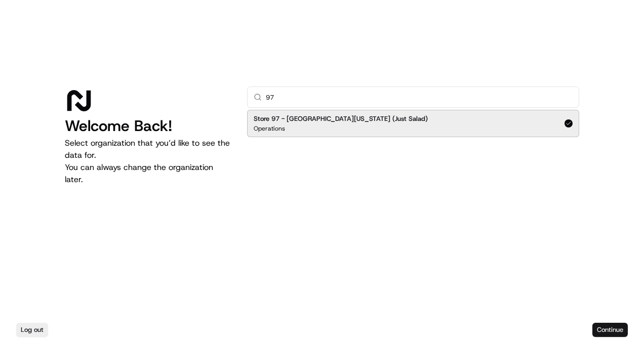  What do you see at coordinates (269, 128) in the screenshot?
I see `p: Operations` at bounding box center [269, 128].